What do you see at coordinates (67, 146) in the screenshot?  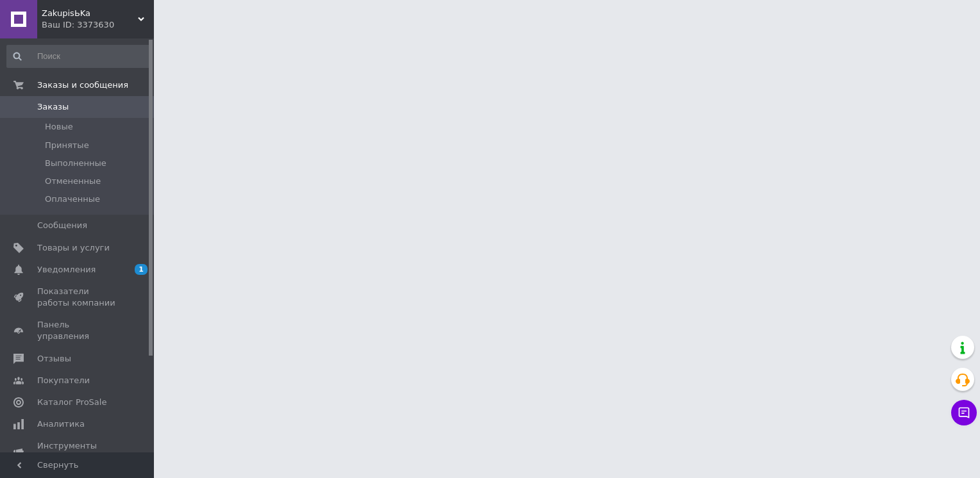 I see `span: Принятые` at bounding box center [67, 146].